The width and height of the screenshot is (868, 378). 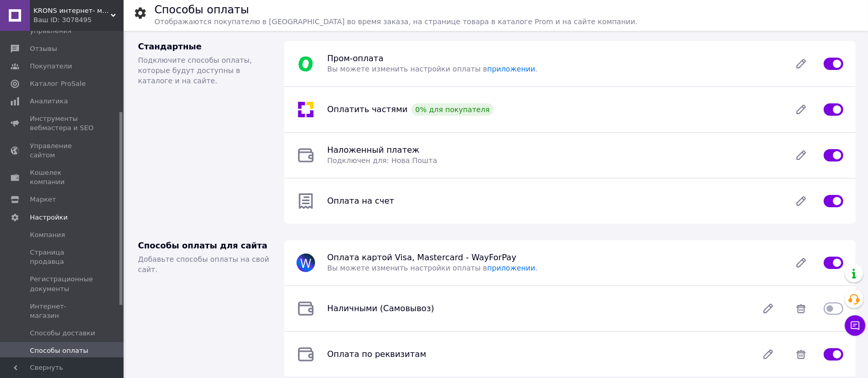 What do you see at coordinates (381, 308) in the screenshot?
I see `span: Наличными (Самовывоз)` at bounding box center [381, 308].